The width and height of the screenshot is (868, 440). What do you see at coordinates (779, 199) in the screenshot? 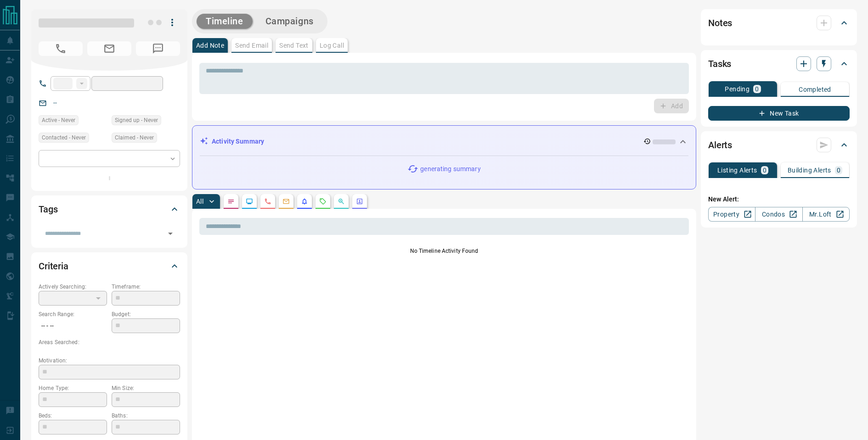
I see `p: New Alert:` at bounding box center [779, 199].